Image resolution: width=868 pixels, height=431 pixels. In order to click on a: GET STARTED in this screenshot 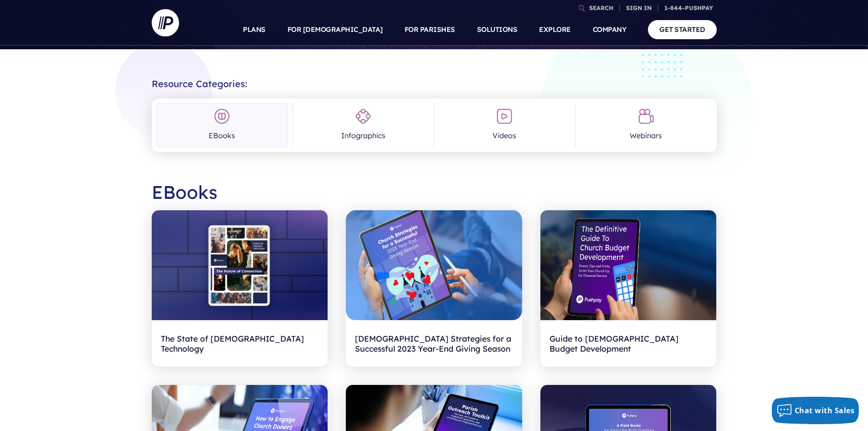, I will do `click(682, 29)`.